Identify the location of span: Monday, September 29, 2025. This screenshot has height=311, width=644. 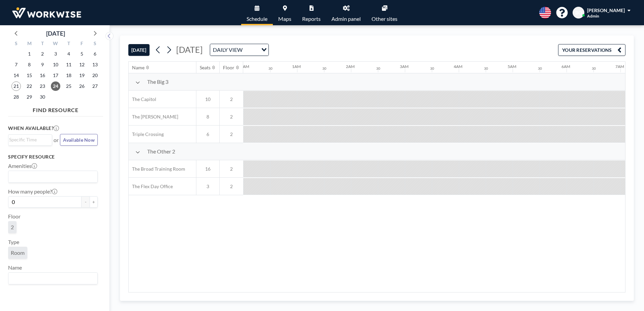
(29, 97).